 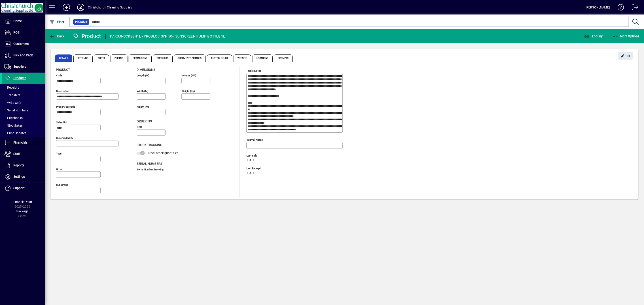 I want to click on span: Dimensions, so click(x=146, y=70).